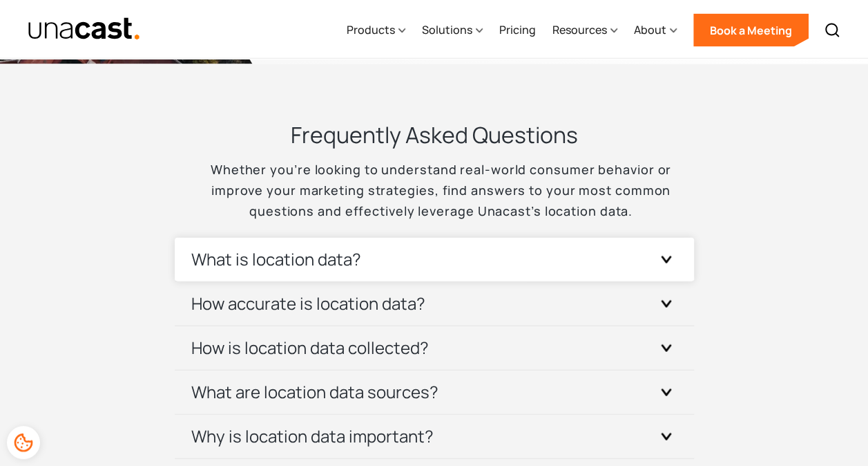 This screenshot has width=868, height=466. Describe the element at coordinates (517, 31) in the screenshot. I see `a: Pricing` at that location.